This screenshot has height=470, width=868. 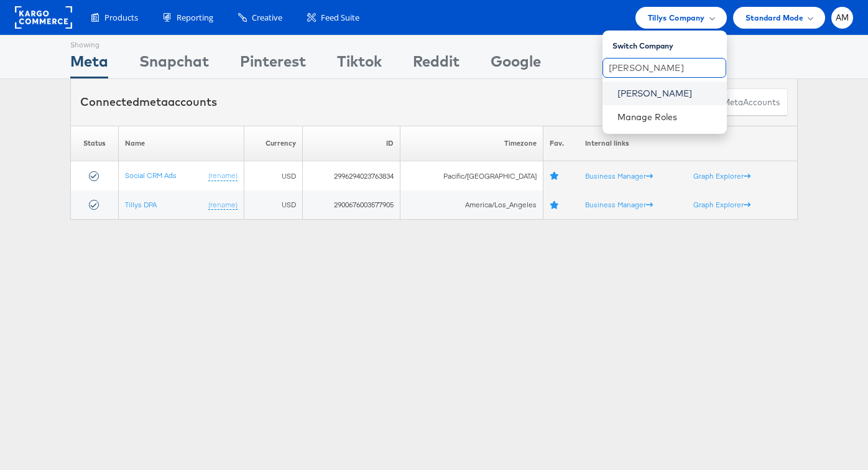 I want to click on td: 2996294023763834, so click(x=351, y=175).